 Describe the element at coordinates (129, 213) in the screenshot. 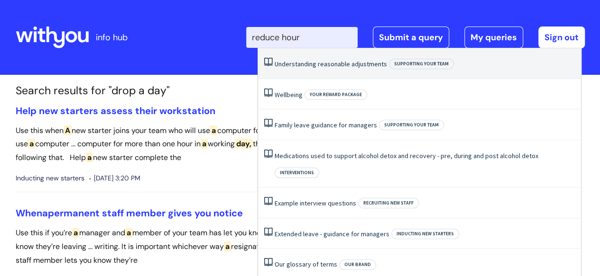

I see `a: Whenapermanent staff member gives you notice` at that location.